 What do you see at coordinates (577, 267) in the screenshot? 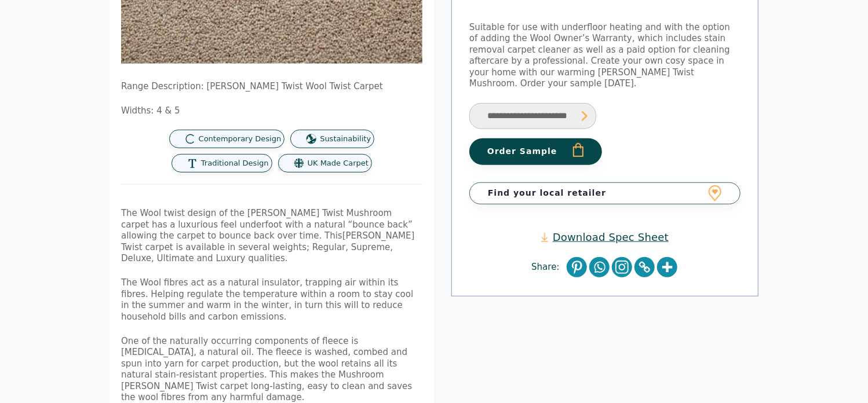
I see `a: Pinterest` at bounding box center [577, 267].